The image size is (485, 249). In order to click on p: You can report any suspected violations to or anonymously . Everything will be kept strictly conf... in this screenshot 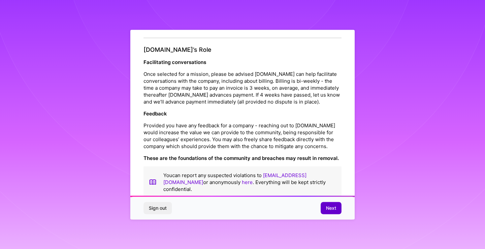, I will do `click(250, 182)`.